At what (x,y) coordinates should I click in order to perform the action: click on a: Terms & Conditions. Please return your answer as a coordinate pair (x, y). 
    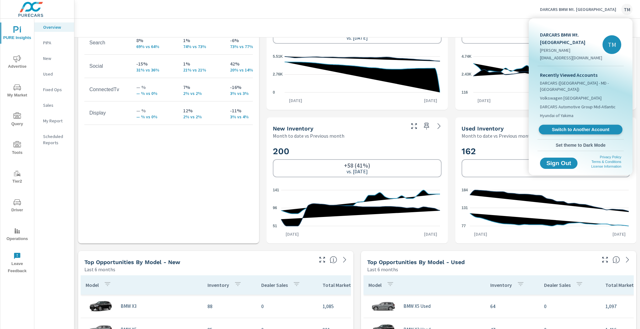
    Looking at the image, I should click on (606, 162).